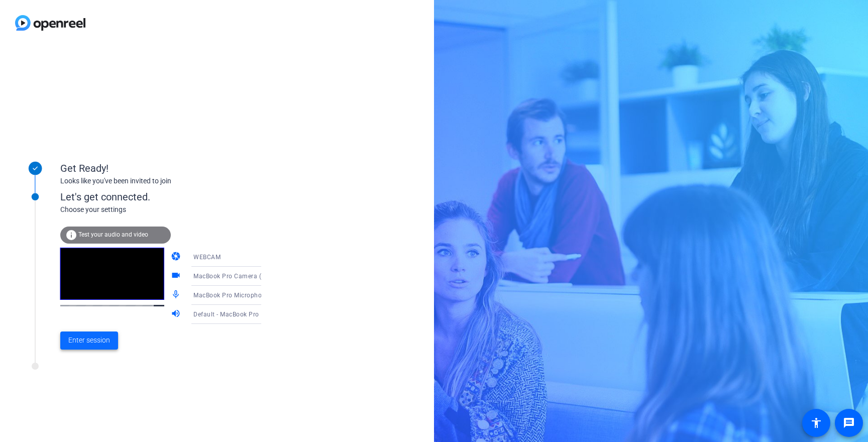  I want to click on div: Get Ready!, so click(161, 168).